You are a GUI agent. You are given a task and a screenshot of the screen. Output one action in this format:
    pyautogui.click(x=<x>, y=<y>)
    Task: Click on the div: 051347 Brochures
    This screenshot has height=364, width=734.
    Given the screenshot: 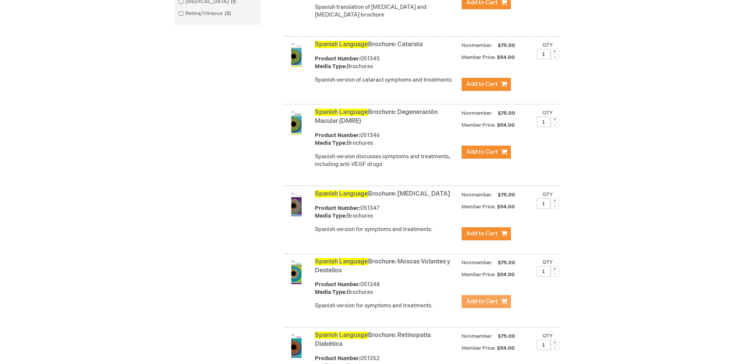 What is the action you would take?
    pyautogui.click(x=386, y=212)
    